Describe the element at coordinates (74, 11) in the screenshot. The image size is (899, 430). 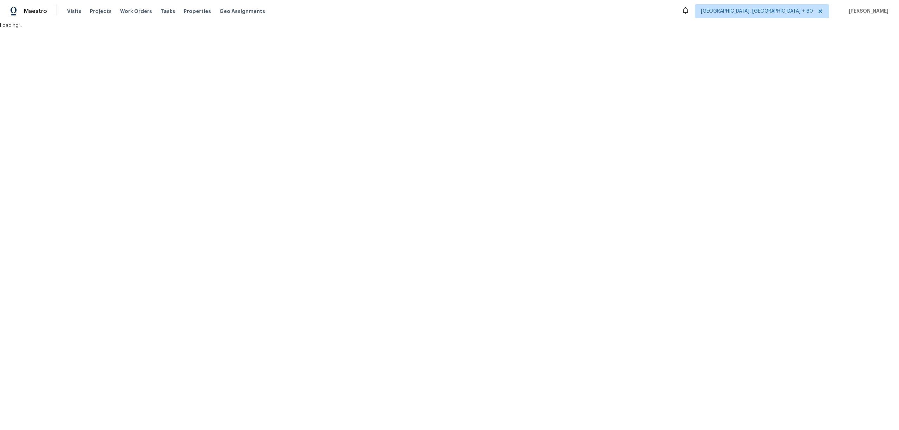
I see `span: Visits` at that location.